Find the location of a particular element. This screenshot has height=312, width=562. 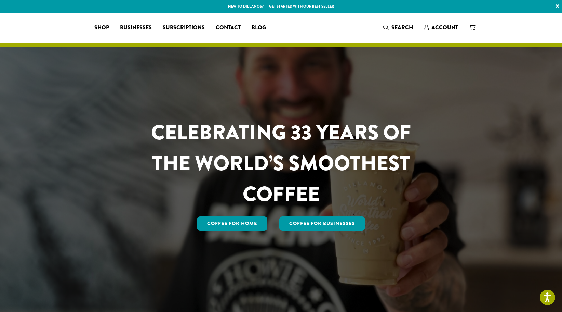

span: Account is located at coordinates (445, 27).